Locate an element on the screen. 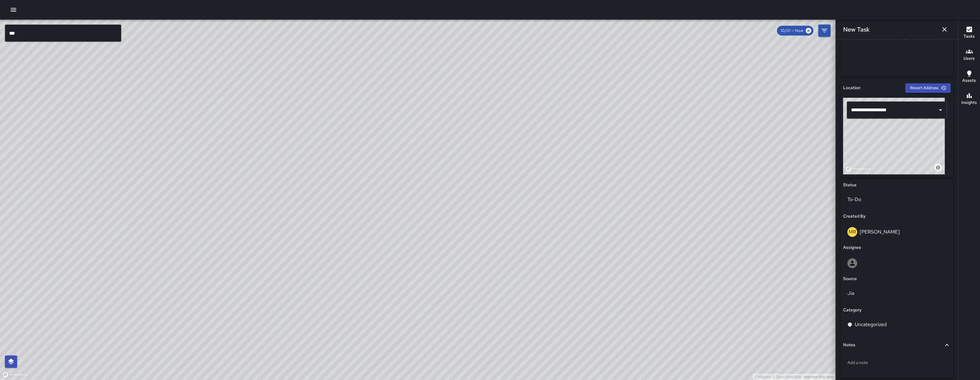 This screenshot has width=980, height=380. h6: Notes is located at coordinates (849, 345).